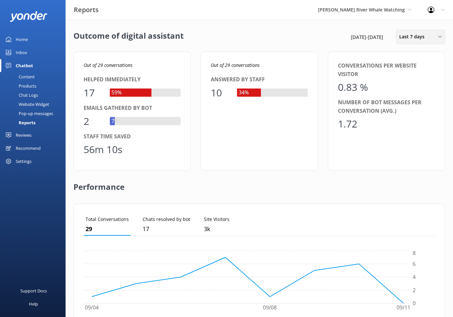 The width and height of the screenshot is (453, 317). Describe the element at coordinates (403, 307) in the screenshot. I see `tspan: 09/11` at that location.